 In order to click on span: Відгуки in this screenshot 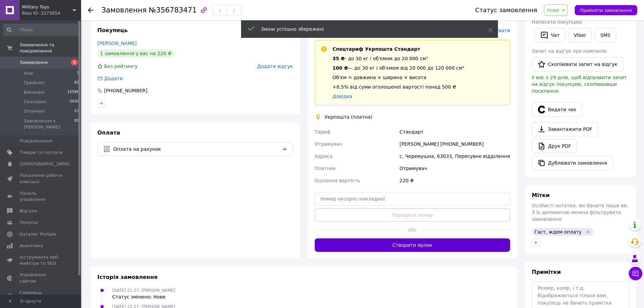, I will do `click(28, 211)`.